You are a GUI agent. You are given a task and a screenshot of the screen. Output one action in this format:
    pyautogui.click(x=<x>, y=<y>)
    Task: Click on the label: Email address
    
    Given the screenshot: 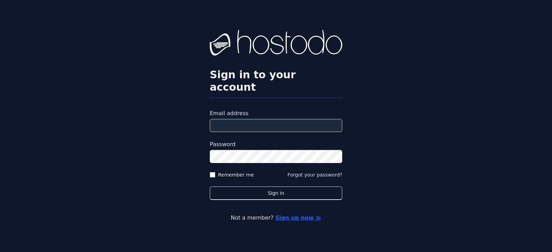 What is the action you would take?
    pyautogui.click(x=276, y=113)
    